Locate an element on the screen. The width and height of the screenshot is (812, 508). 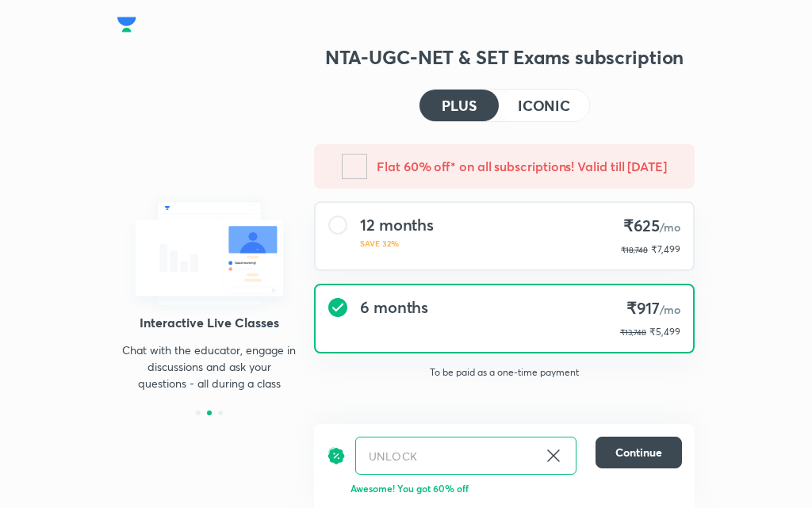
a: Company Logo is located at coordinates (127, 22).